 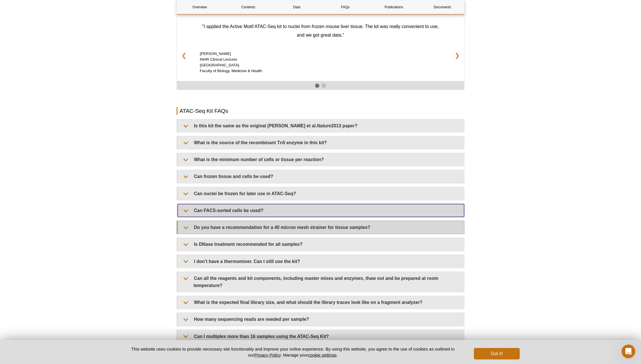 What do you see at coordinates (321, 336) in the screenshot?
I see `summary: Can I multiplex more than 16 samples using the ATAC-Seq Kit?` at bounding box center [321, 336].